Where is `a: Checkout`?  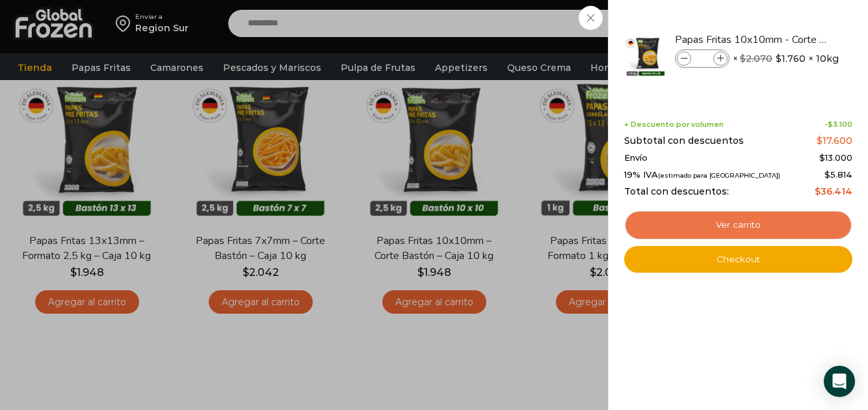
a: Checkout is located at coordinates (738, 260).